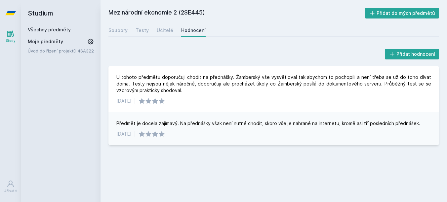  I want to click on div: Předmět je docela zajímavý. Na přednášky však není nutné chodit, skoro vše je nahrané na internet..., so click(268, 124).